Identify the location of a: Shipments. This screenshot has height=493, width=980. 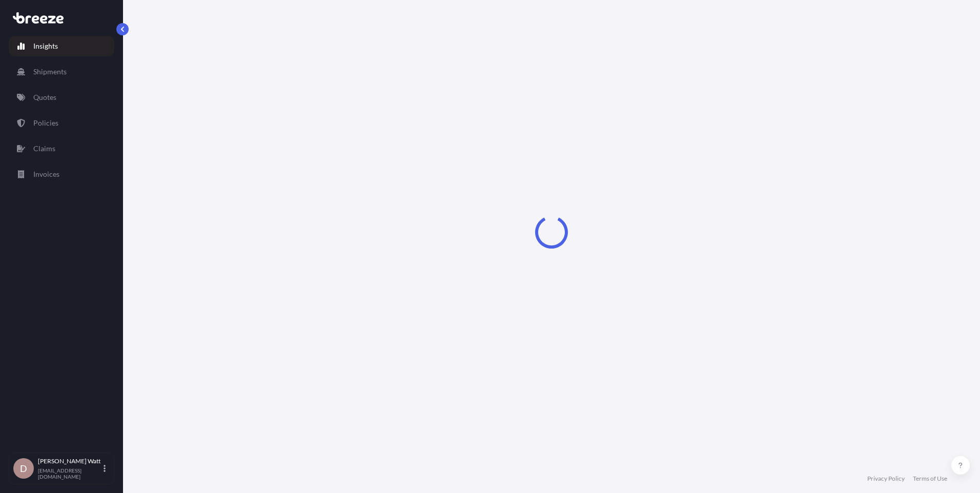
(62, 72).